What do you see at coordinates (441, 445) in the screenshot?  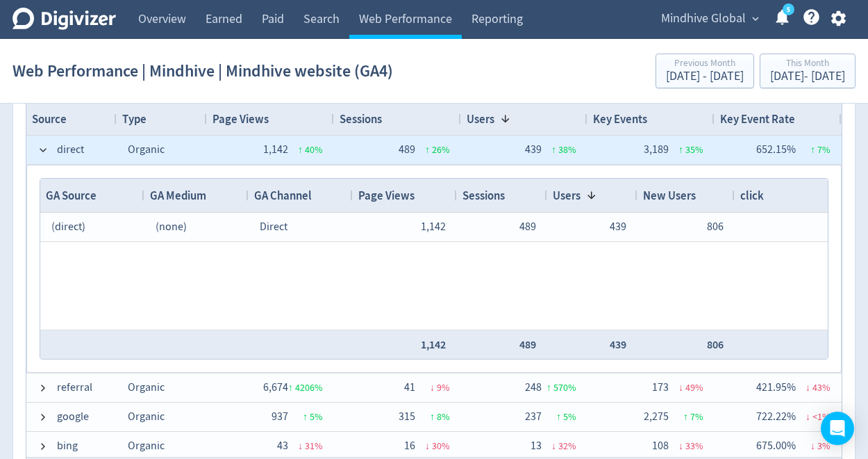 I see `span: 30 %` at bounding box center [441, 445].